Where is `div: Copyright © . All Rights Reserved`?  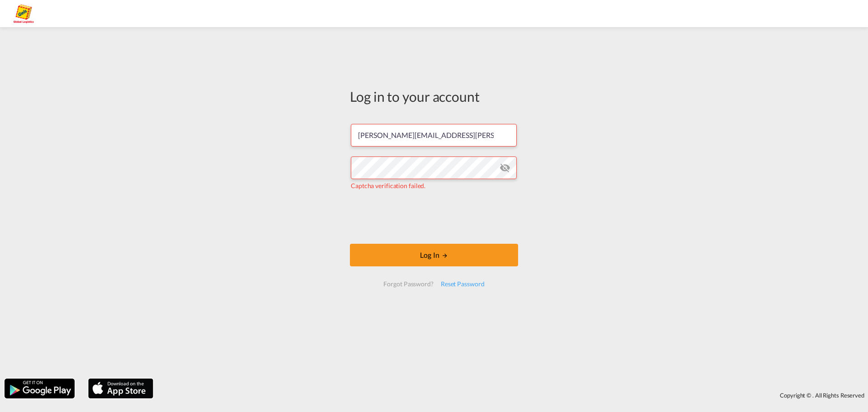
div: Copyright © . All Rights Reserved is located at coordinates (513, 395).